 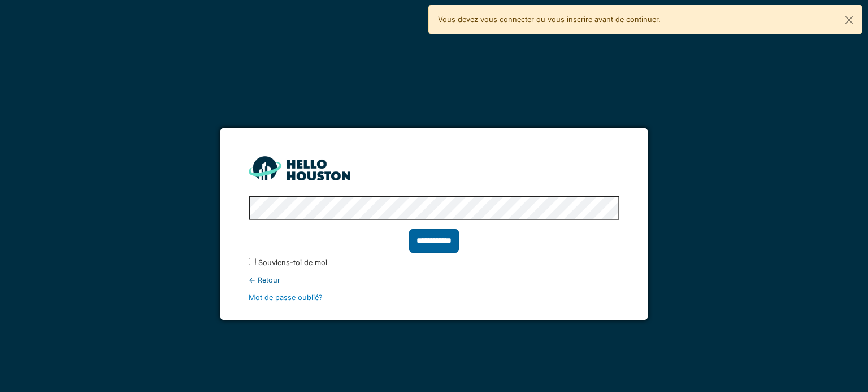 What do you see at coordinates (849, 20) in the screenshot?
I see `button: Fermer` at bounding box center [849, 20].